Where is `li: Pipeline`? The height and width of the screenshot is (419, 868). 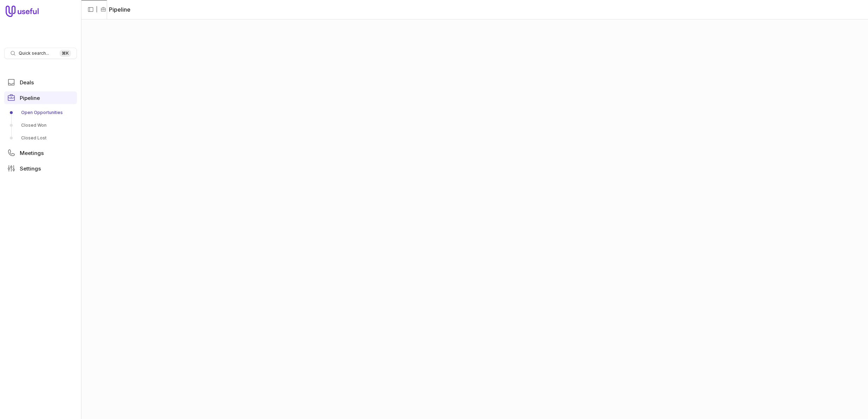 li: Pipeline is located at coordinates (115, 9).